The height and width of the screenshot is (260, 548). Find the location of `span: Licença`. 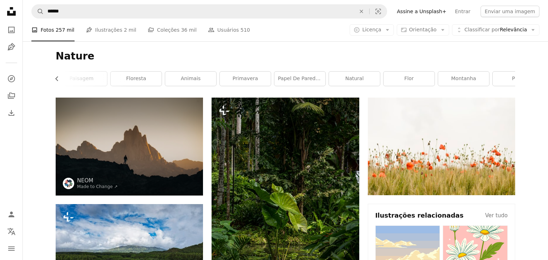

span: Licença is located at coordinates (371, 30).